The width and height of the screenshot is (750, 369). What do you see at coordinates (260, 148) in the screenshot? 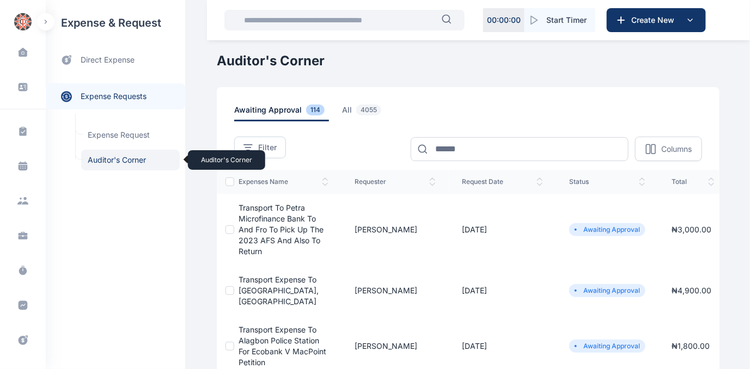
I see `button: Filter` at bounding box center [260, 148].